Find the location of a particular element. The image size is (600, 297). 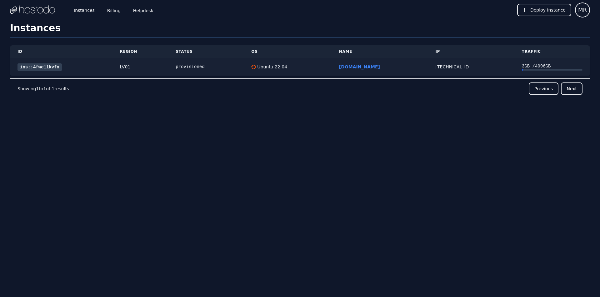

th: Region is located at coordinates (140, 52).